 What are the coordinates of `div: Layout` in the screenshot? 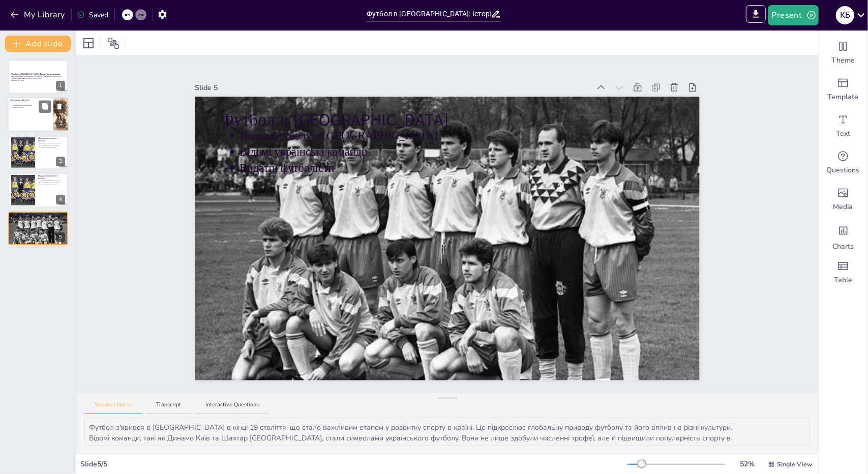 It's located at (88, 44).